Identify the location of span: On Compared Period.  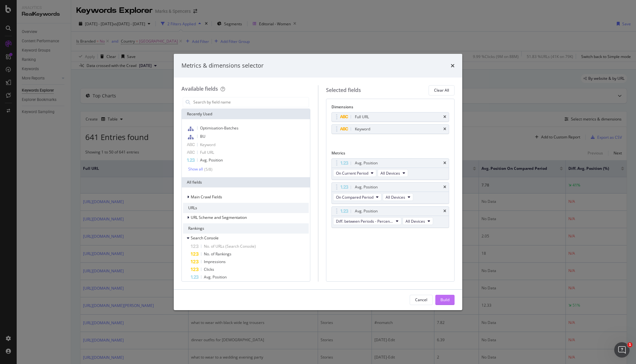
(355, 197).